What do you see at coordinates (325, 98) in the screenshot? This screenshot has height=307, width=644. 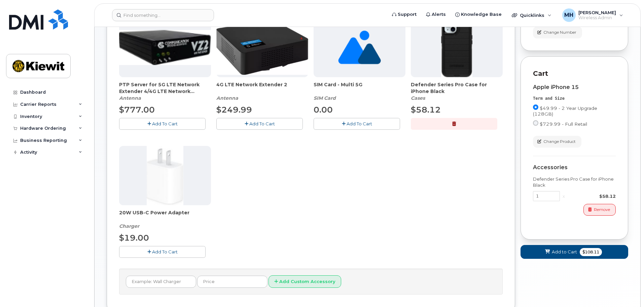 I see `em: SIM Card` at bounding box center [325, 98].